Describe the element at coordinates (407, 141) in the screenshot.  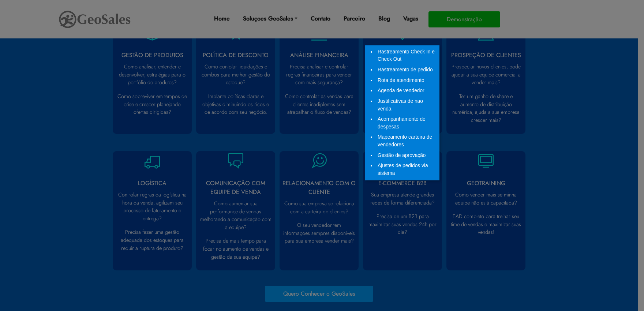
I see `li: Mapeamento carteira de vendedores` at that location.